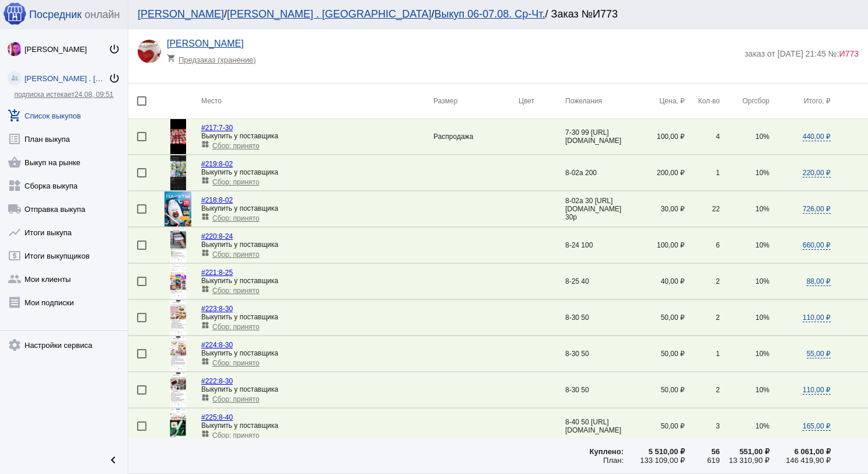 The image size is (868, 474). Describe the element at coordinates (542, 101) in the screenshot. I see `th: Цвет` at that location.